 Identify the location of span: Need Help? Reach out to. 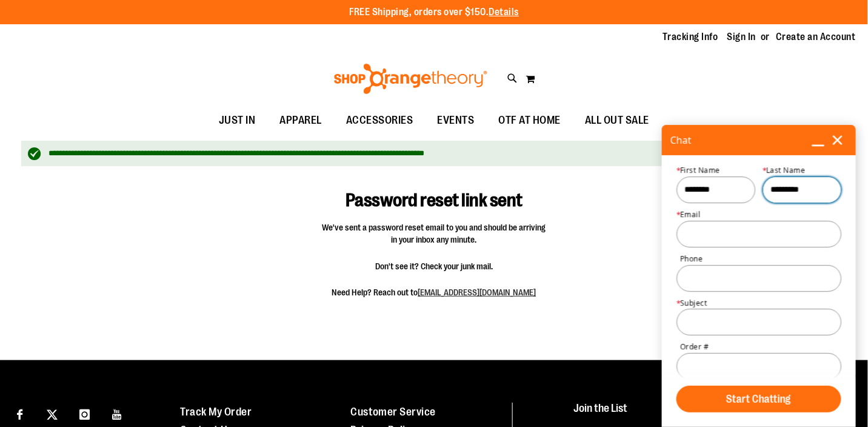
(434, 292).